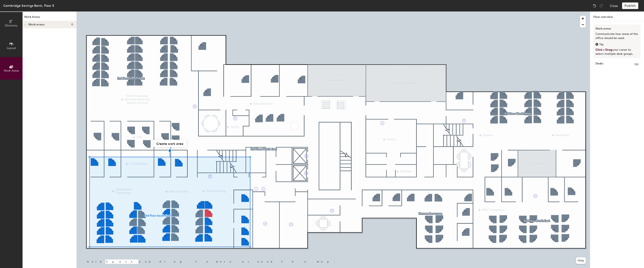  What do you see at coordinates (617, 52) in the screenshot?
I see `p: your cursor to select multiple desk groups.` at bounding box center [617, 52].